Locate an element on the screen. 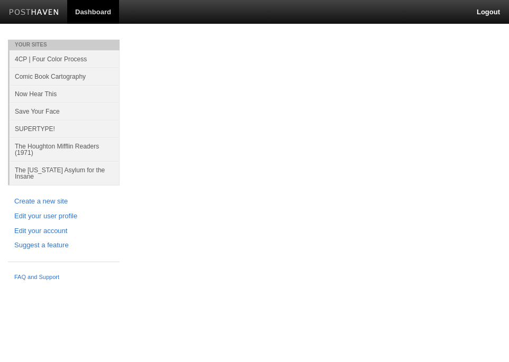  a: Suggest a feature is located at coordinates (63, 245).